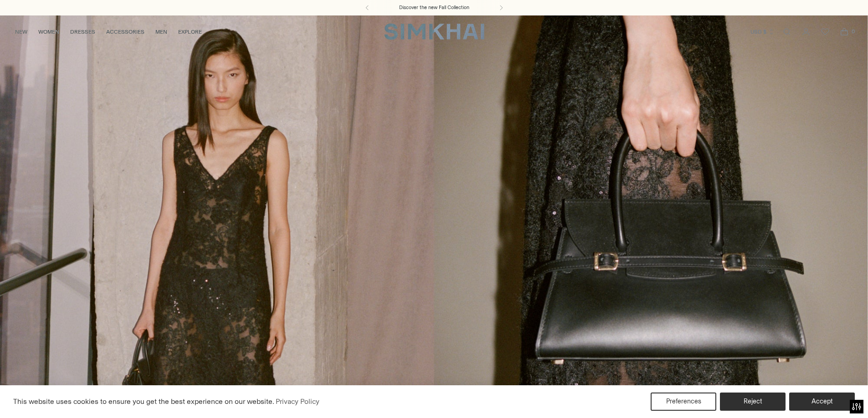  What do you see at coordinates (825, 32) in the screenshot?
I see `a: Wishlist` at bounding box center [825, 32].